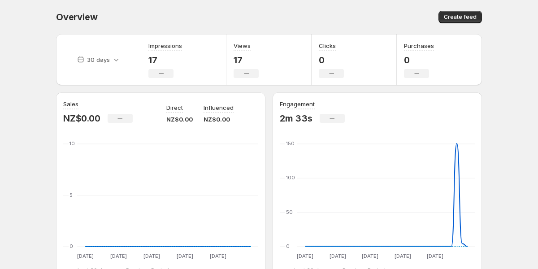 This screenshot has width=538, height=269. What do you see at coordinates (242, 46) in the screenshot?
I see `h3: Views` at bounding box center [242, 46].